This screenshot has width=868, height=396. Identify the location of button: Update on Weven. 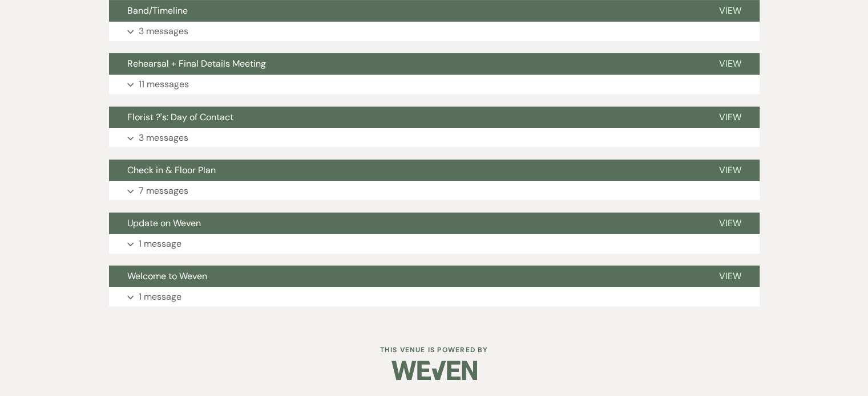
(405, 224).